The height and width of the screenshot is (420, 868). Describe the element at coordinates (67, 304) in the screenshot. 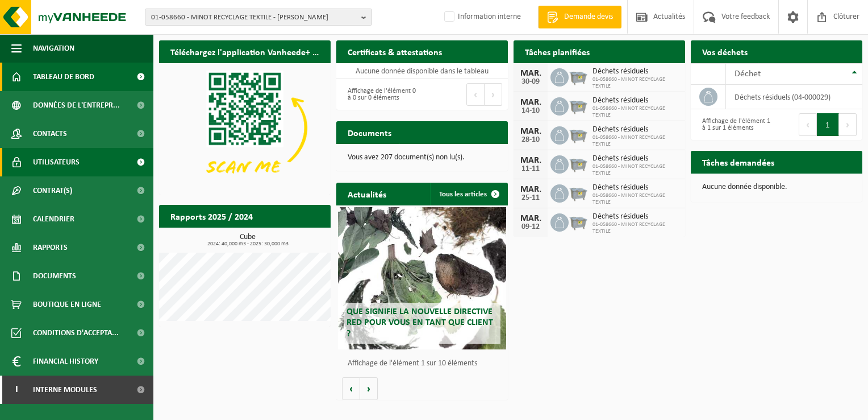

I see `span: Boutique en ligne` at that location.